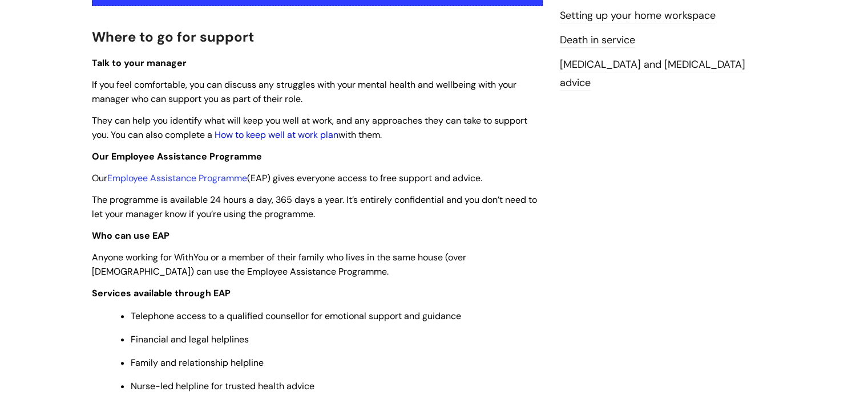  I want to click on a: Employee Assistance Programme, so click(177, 178).